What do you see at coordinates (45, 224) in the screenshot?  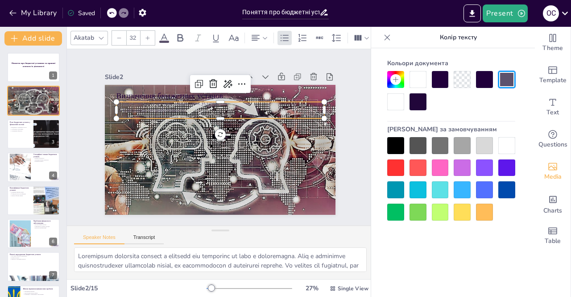 I see `p: Нестача фінансування` at bounding box center [45, 224].